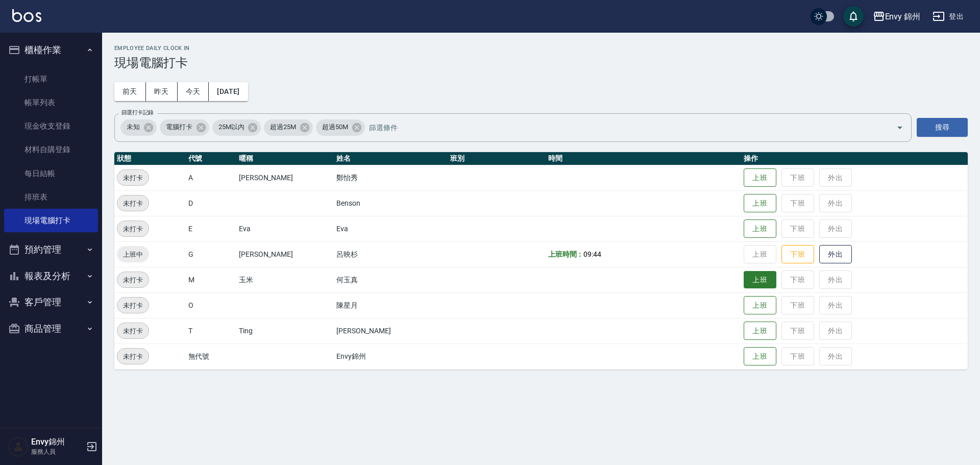 Image resolution: width=980 pixels, height=465 pixels. Describe the element at coordinates (391, 254) in the screenshot. I see `td: 呂映杉` at that location.